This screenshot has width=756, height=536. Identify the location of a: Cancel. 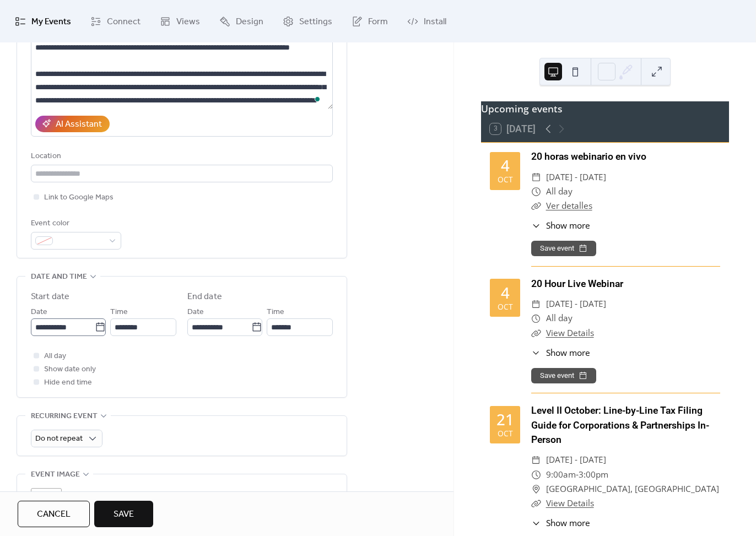
(53, 514).